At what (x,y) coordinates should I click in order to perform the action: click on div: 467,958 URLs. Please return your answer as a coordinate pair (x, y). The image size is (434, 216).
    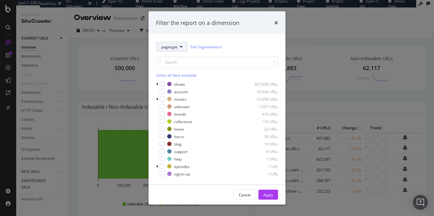
    Looking at the image, I should click on (263, 84).